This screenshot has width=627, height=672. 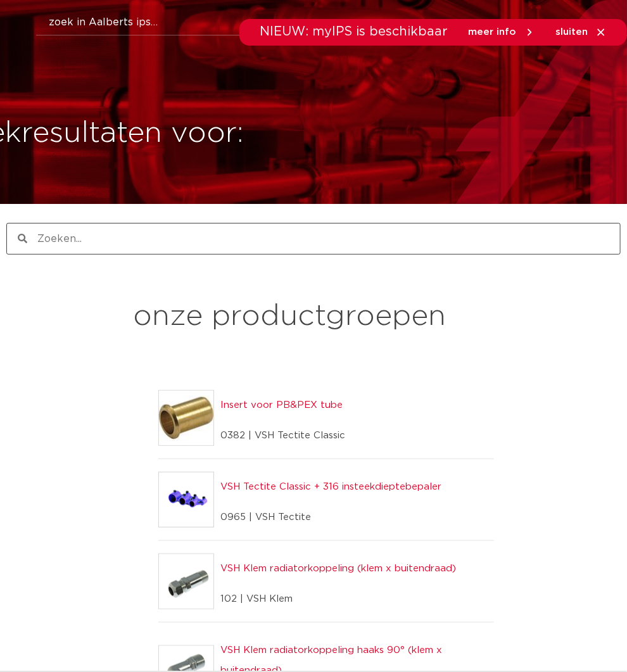 What do you see at coordinates (330, 517) in the screenshot?
I see `p: 0965 | VSH Tectite` at bounding box center [330, 517].